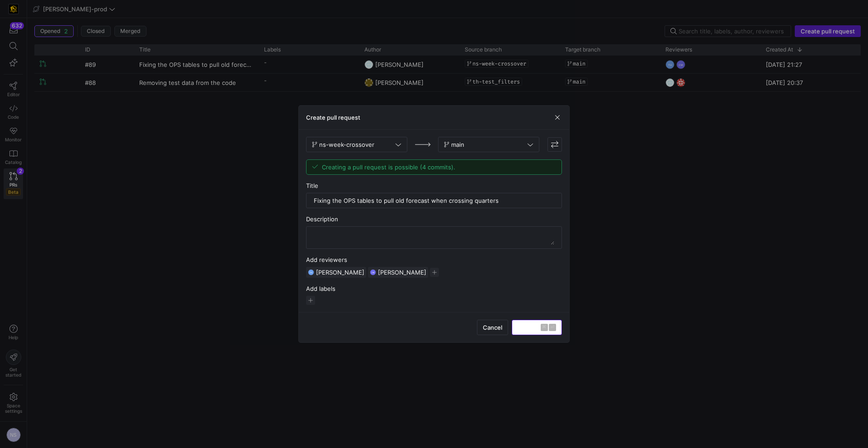 The height and width of the screenshot is (448, 868). What do you see at coordinates (333, 118) in the screenshot?
I see `h3: Create pull request` at bounding box center [333, 118].